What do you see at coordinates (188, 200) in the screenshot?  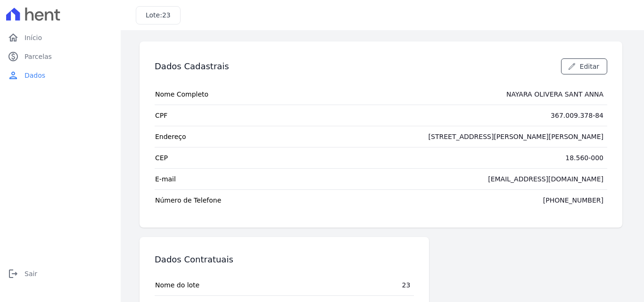 I see `span: Número de Telefone` at bounding box center [188, 200].